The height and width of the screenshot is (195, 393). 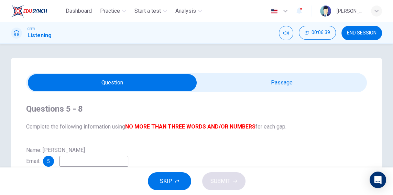 I want to click on span: SKIP, so click(x=166, y=181).